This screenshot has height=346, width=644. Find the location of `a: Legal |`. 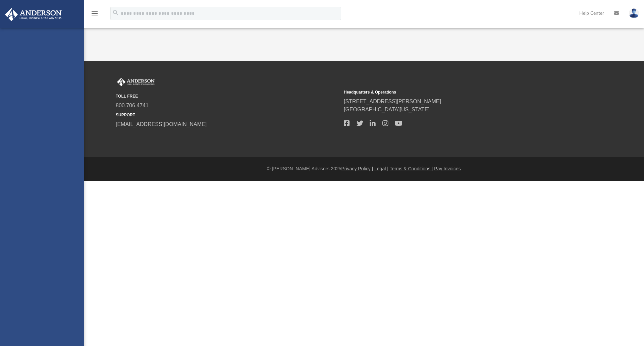

a: Legal | is located at coordinates (381, 169).